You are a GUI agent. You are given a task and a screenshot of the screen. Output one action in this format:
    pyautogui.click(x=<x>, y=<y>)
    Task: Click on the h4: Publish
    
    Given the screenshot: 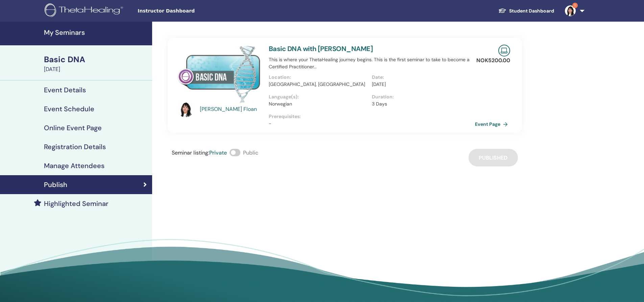 What is the action you would take?
    pyautogui.click(x=55, y=185)
    